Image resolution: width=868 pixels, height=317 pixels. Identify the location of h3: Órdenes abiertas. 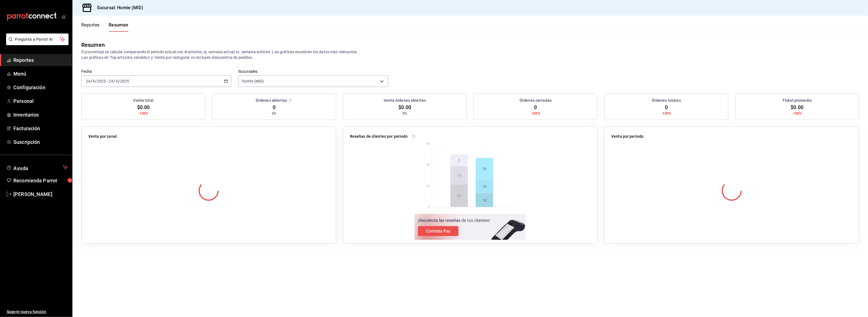
(271, 100).